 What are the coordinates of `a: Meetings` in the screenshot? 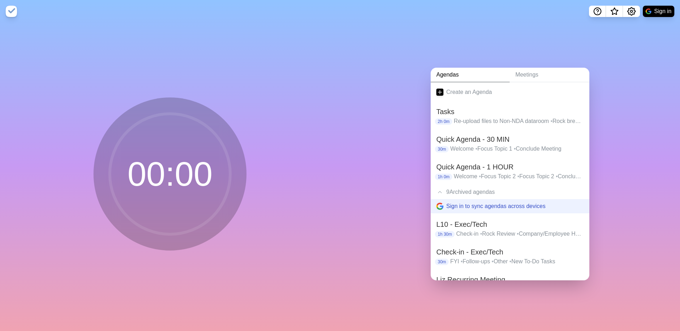 It's located at (549, 75).